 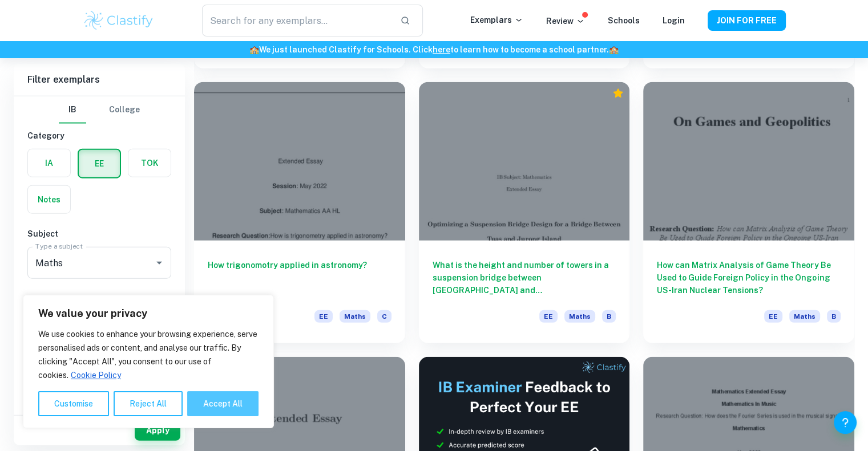 What do you see at coordinates (148, 404) in the screenshot?
I see `button: Reject All` at bounding box center [148, 404].